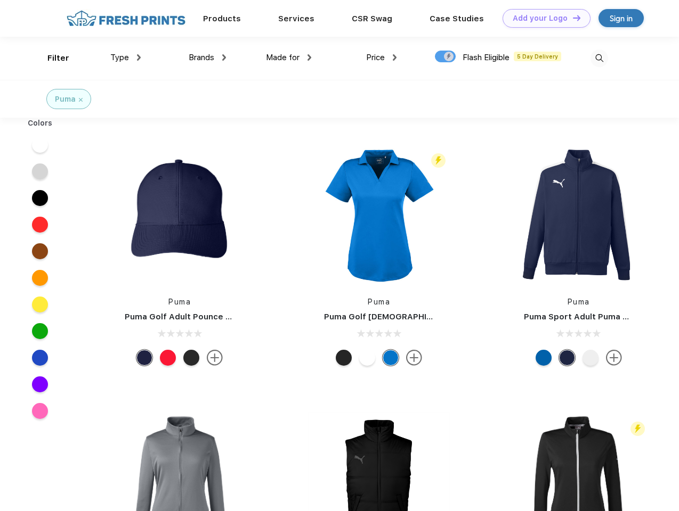 Image resolution: width=679 pixels, height=511 pixels. Describe the element at coordinates (537, 56) in the screenshot. I see `span: 5 Day Delivery` at that location.